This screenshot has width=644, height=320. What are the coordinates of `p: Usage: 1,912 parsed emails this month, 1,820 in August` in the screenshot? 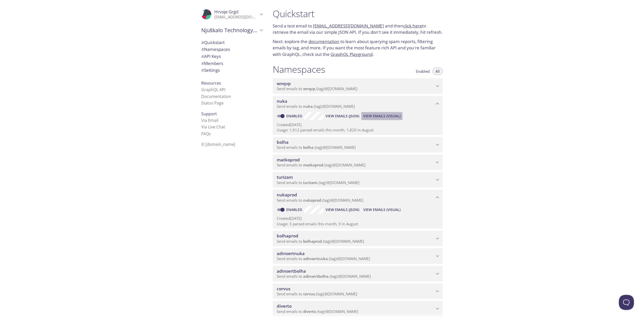 It's located at (358, 130).